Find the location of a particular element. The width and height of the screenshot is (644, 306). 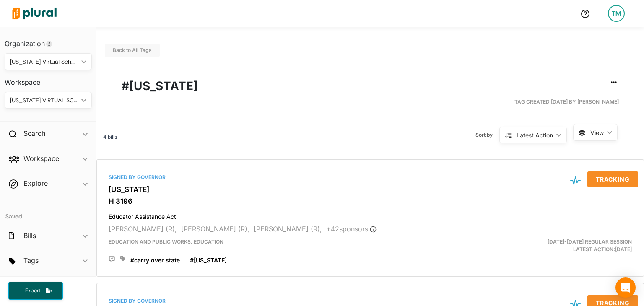

div: Tooltip anchor is located at coordinates (49, 44).